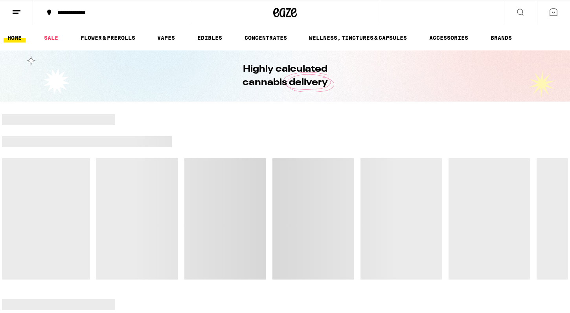 The height and width of the screenshot is (313, 570). Describe the element at coordinates (502, 38) in the screenshot. I see `a: BRANDS` at that location.